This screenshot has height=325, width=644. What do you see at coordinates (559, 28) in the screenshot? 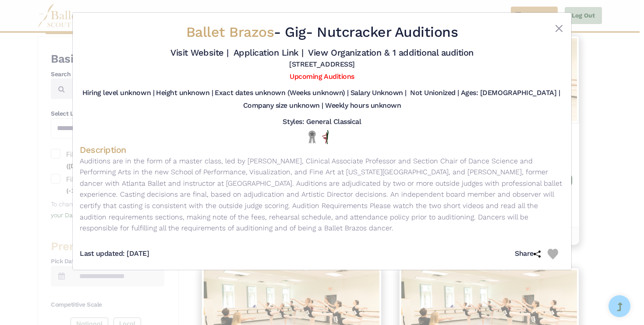
I see `button: Close` at bounding box center [559, 28].